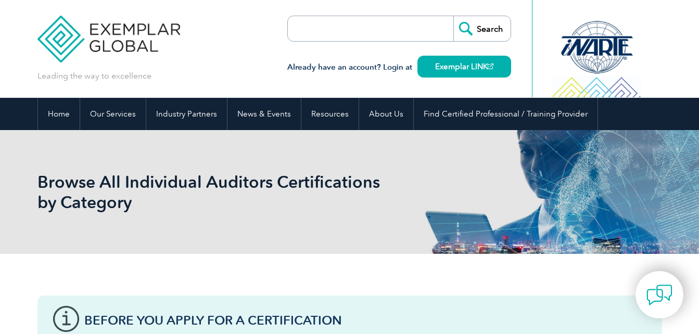  What do you see at coordinates (505, 114) in the screenshot?
I see `a: Find Certified Professional / Training Provider` at bounding box center [505, 114].